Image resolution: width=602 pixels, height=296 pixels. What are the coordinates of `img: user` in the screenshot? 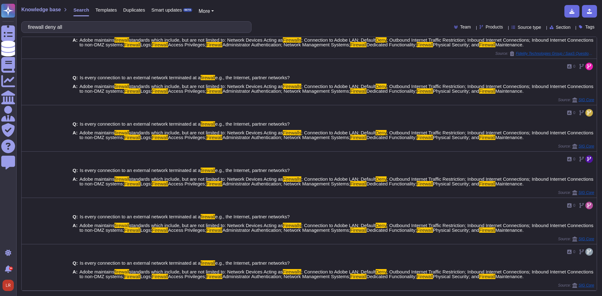 It's located at (8, 285).